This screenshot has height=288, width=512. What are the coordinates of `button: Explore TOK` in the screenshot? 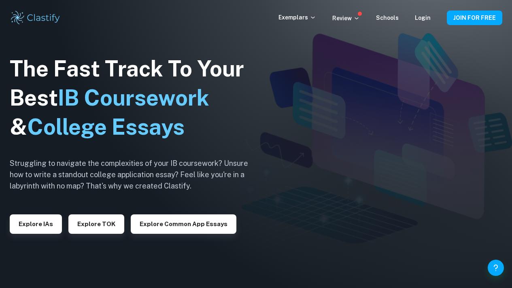 It's located at (96, 224).